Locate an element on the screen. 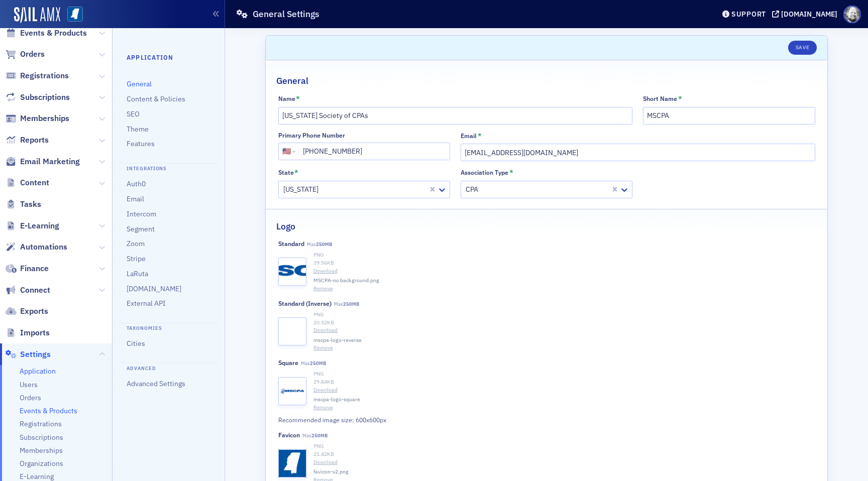 Image resolution: width=868 pixels, height=481 pixels. a: Reports is located at coordinates (27, 140).